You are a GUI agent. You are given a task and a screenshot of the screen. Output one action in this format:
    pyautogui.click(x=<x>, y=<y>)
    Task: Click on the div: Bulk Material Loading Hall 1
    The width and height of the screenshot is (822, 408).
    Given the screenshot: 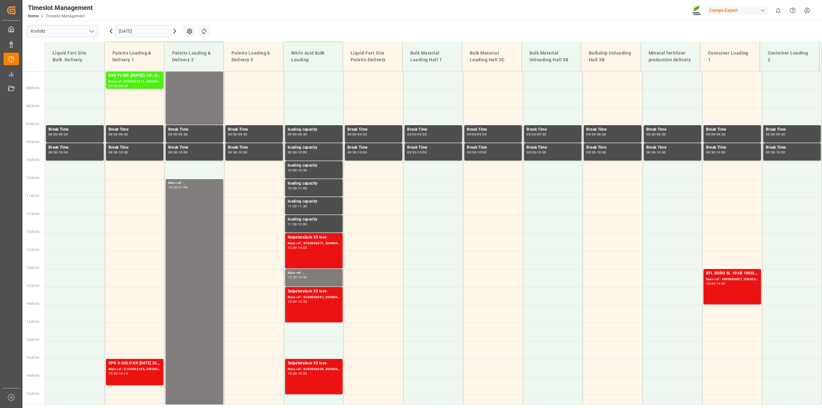 What is the action you would take?
    pyautogui.click(x=432, y=56)
    